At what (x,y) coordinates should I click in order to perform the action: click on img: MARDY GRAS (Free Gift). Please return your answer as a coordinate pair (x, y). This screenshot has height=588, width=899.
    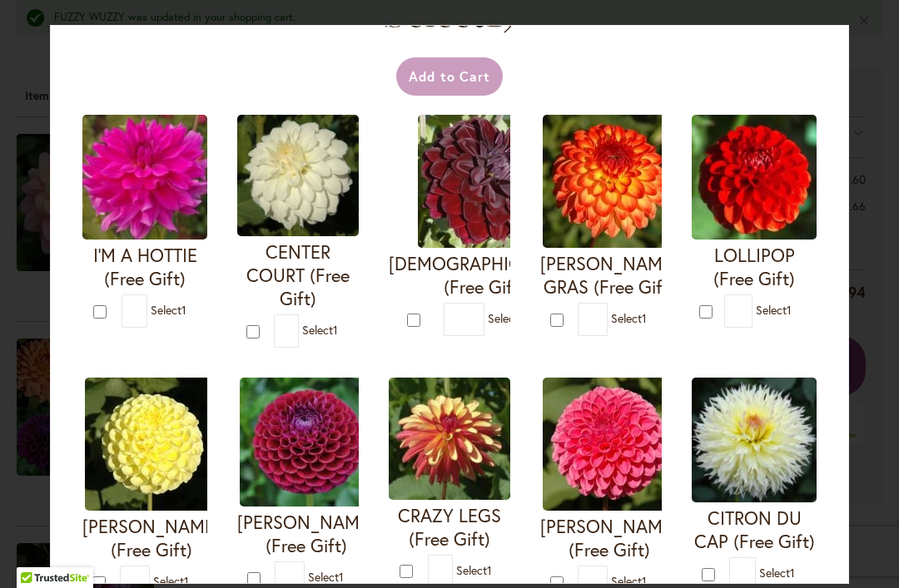
    Looking at the image, I should click on (610, 182).